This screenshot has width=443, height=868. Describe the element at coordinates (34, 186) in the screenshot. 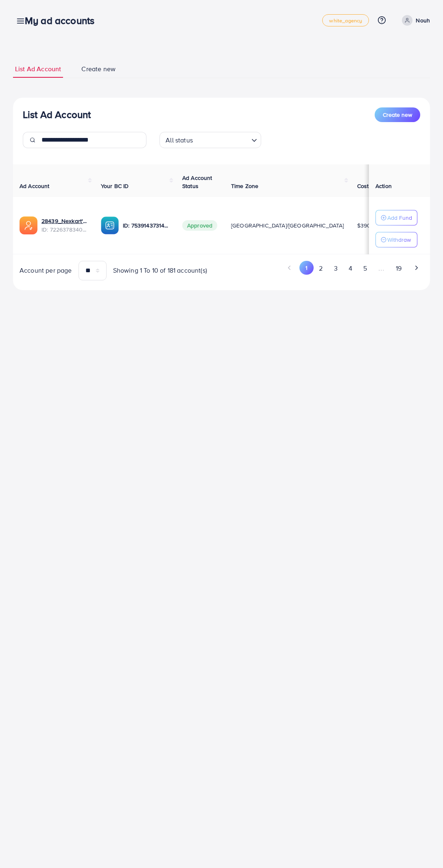

I see `span: Ad Account` at that location.